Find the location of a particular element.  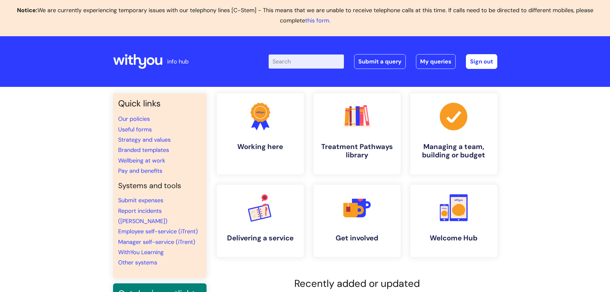

a: Submit expenses is located at coordinates (141, 200).